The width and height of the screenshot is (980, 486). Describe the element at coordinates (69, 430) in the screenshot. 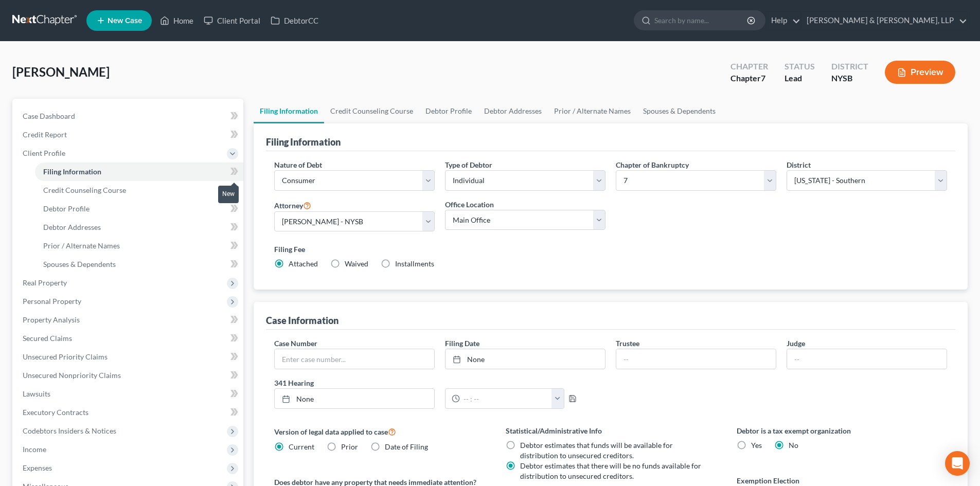

I see `span: Codebtors Insiders & Notices` at that location.